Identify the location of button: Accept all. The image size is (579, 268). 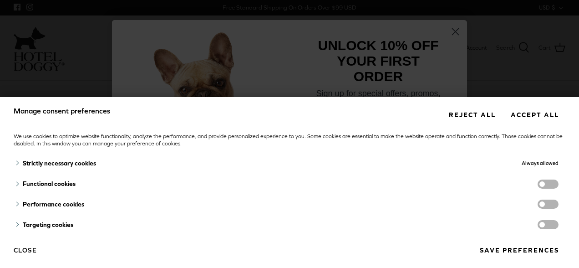
(534, 114).